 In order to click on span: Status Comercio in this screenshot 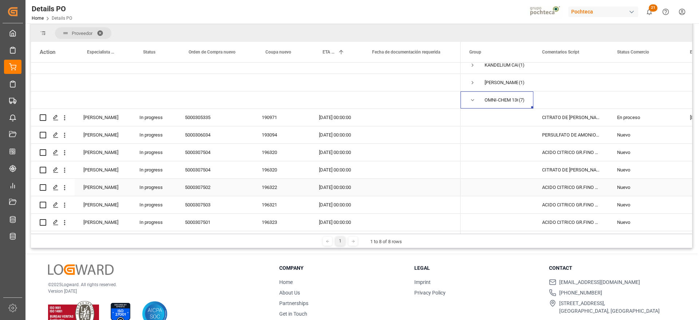, I will do `click(633, 52)`.